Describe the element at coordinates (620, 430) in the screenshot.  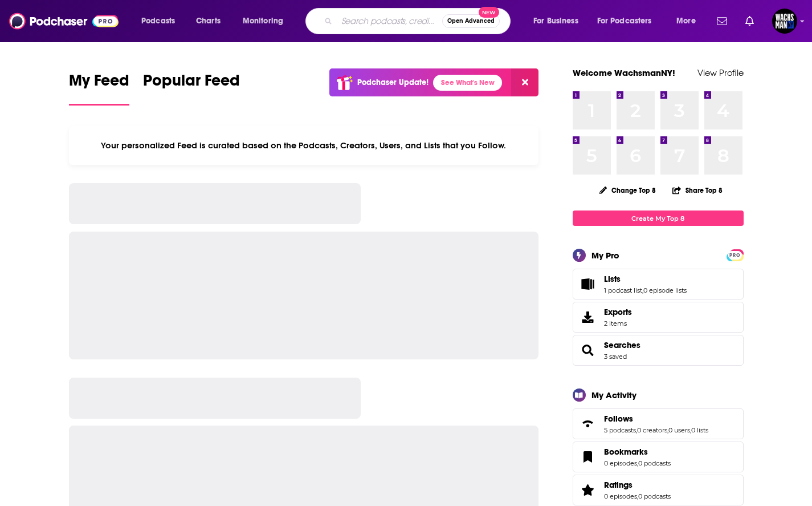
I see `a: 5 podcasts` at that location.